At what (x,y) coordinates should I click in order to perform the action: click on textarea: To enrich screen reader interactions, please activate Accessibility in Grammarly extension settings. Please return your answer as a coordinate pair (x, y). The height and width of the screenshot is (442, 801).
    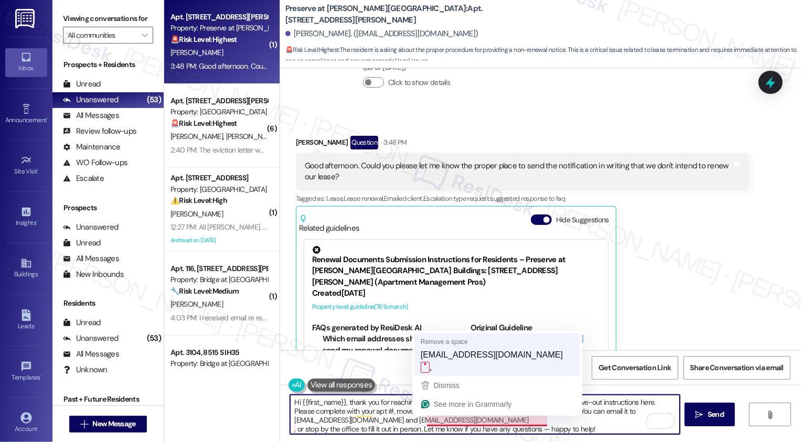
    Looking at the image, I should click on (485, 414).